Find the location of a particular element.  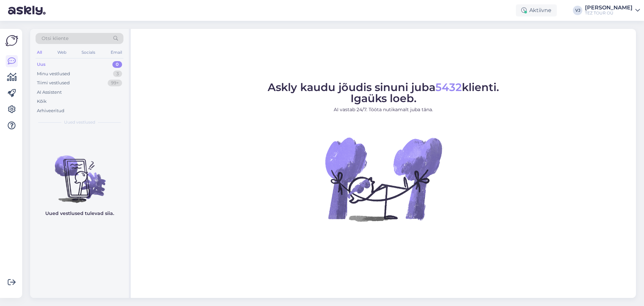

span: Askly kaudu jõudis sinuni juba klienti. Igaüks loeb. is located at coordinates (384, 93).